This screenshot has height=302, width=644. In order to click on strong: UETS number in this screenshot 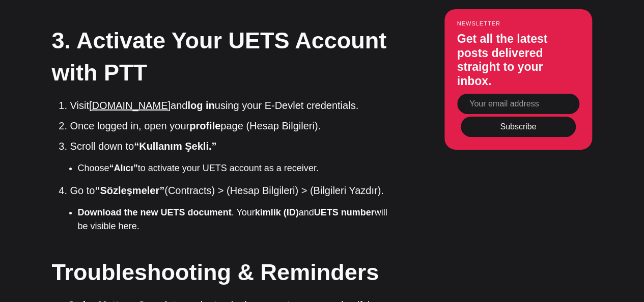, I will do `click(344, 212)`.